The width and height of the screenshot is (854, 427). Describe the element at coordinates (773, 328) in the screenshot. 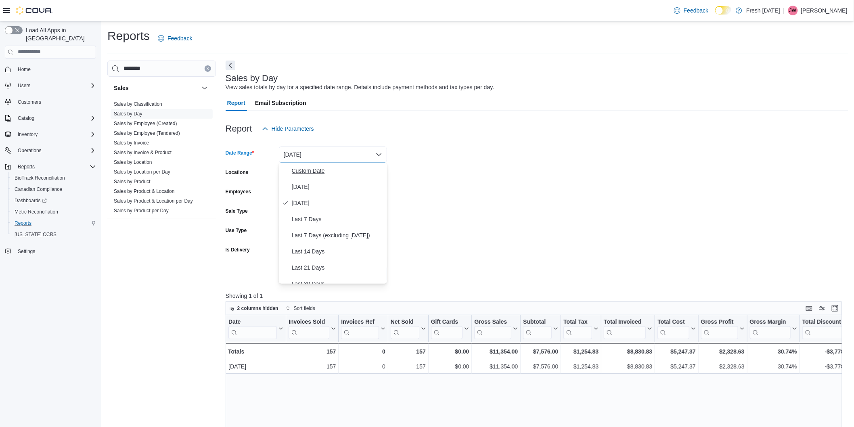

I see `button: Gross Margin` at that location.